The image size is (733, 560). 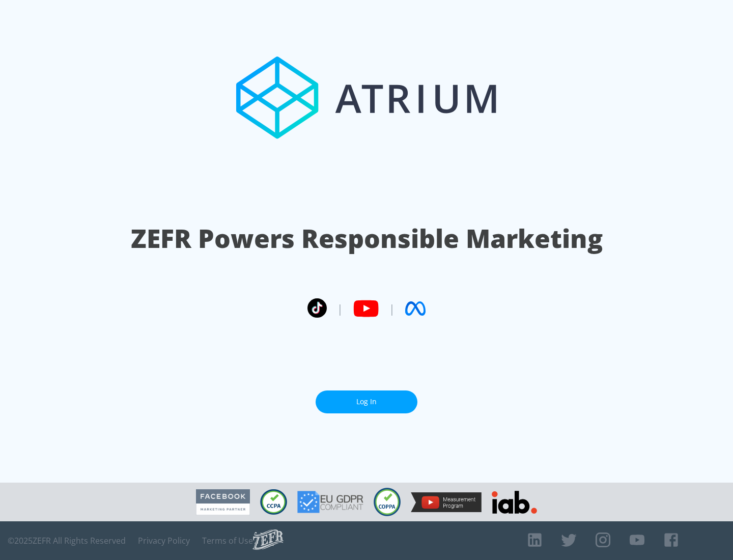 What do you see at coordinates (228, 541) in the screenshot?
I see `a: Terms of Use` at bounding box center [228, 541].